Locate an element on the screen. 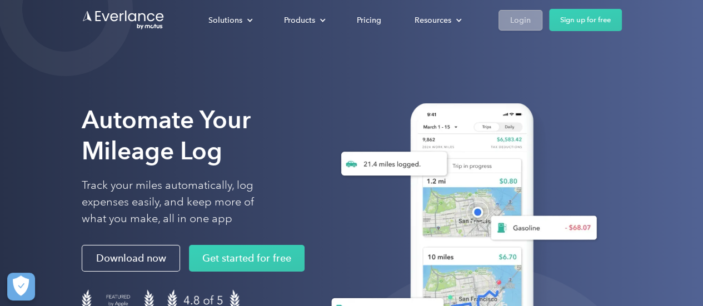  a: Go to homepage is located at coordinates (123, 20).